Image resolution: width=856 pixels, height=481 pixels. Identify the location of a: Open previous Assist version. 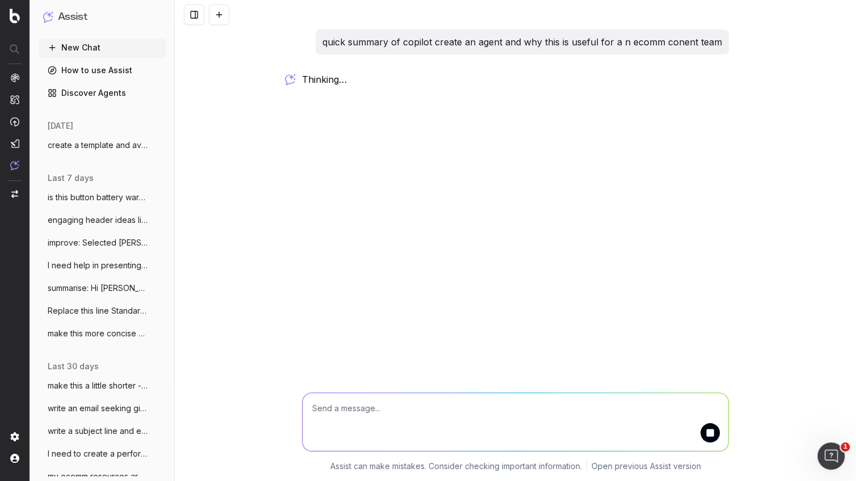
(646, 466).